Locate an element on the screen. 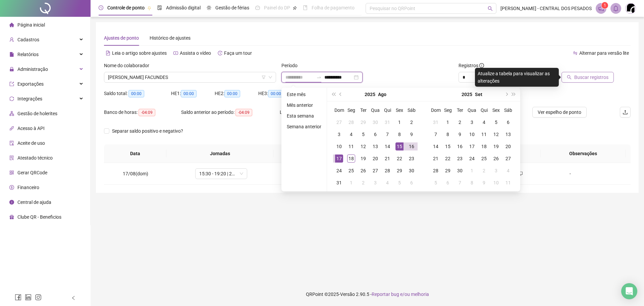  th: Qua is located at coordinates (472, 110).